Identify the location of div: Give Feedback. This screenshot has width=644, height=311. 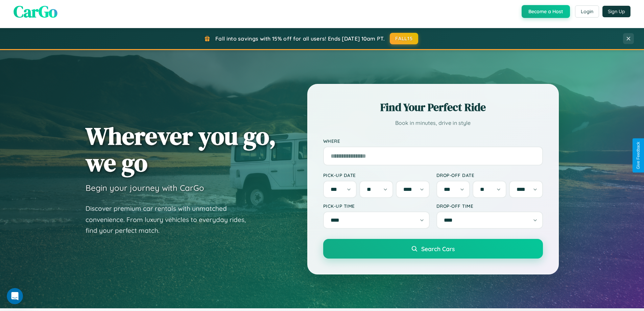
(638, 155).